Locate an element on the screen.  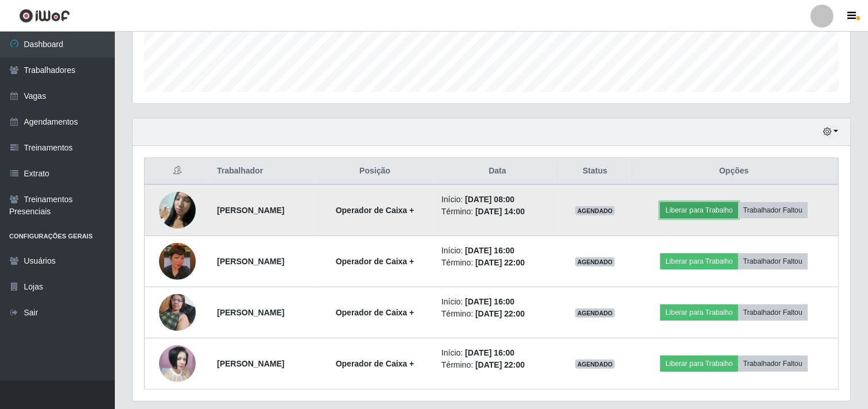
img: 1747442634069.jpeg is located at coordinates (177, 364).